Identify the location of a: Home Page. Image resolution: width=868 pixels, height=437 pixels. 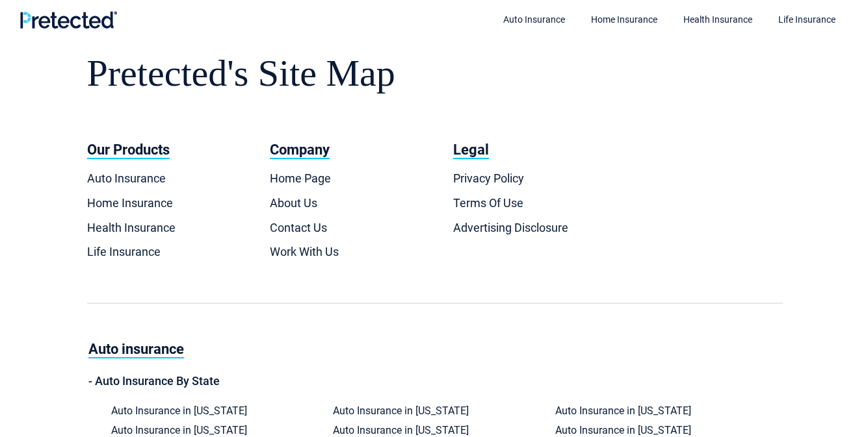
(300, 178).